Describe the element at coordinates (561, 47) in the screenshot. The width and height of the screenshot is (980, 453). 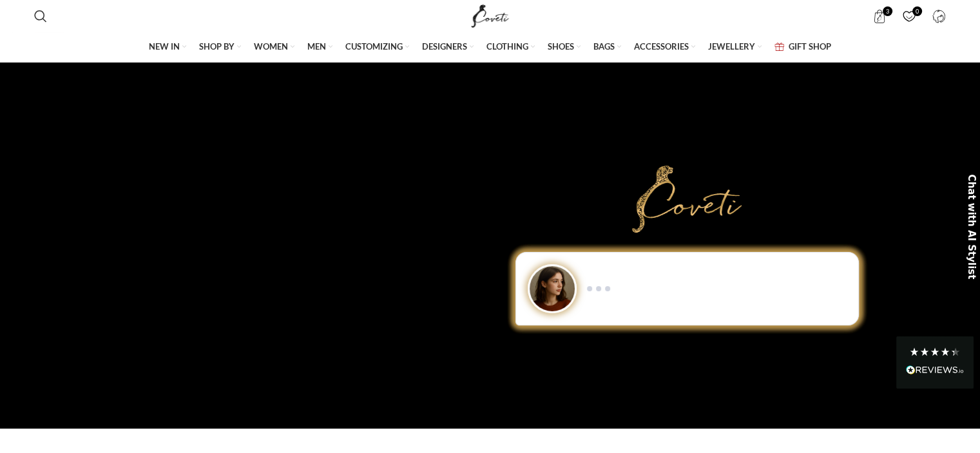
I see `span: SHOES` at that location.